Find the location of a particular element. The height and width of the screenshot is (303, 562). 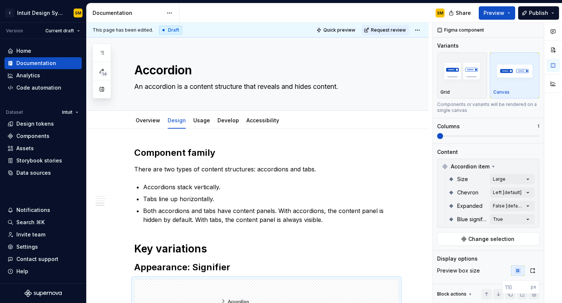

a: Develop is located at coordinates (228, 120).